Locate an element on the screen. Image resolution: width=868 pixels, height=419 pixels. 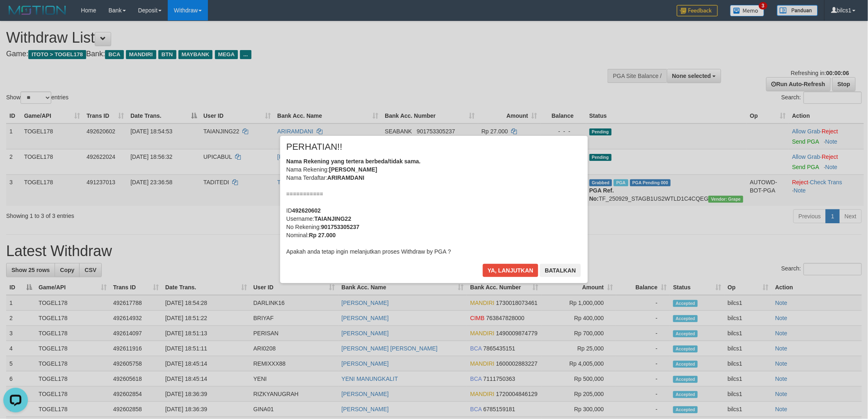
b: 901753305237 is located at coordinates (340, 227).